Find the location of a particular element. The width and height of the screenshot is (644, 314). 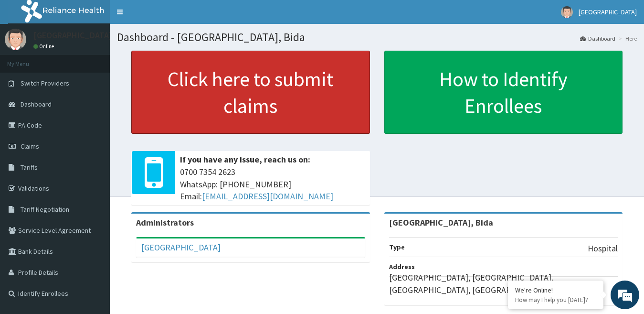

a: Click here to submit claims is located at coordinates (251, 92).